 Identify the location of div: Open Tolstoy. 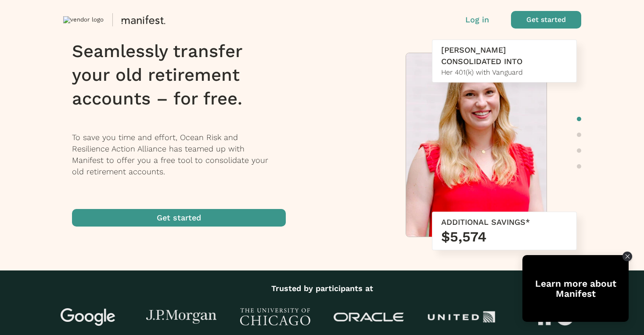
(576, 289).